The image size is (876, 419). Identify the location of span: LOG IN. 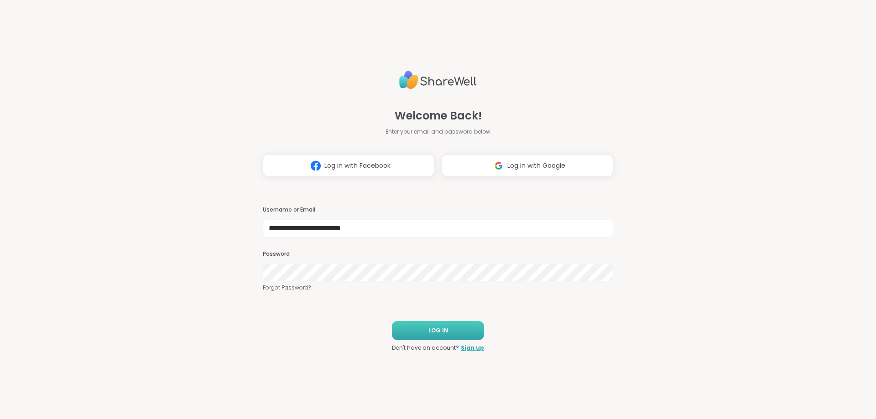
(438, 331).